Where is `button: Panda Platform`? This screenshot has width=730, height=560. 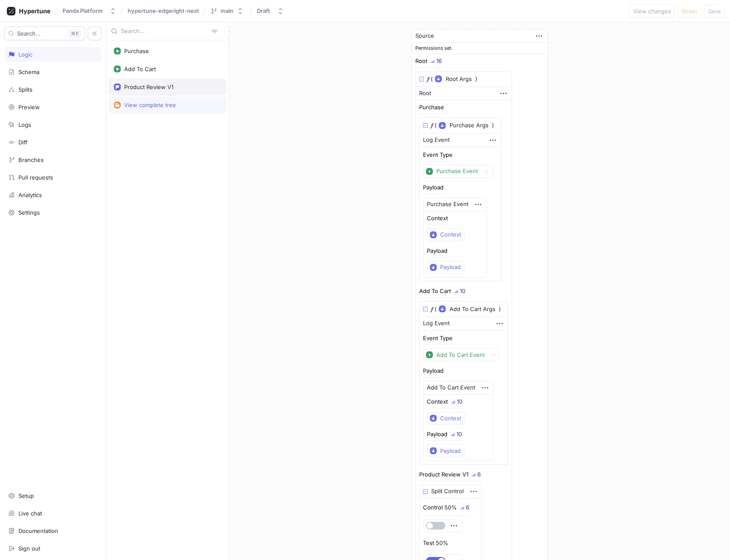 button: Panda Platform is located at coordinates (89, 10).